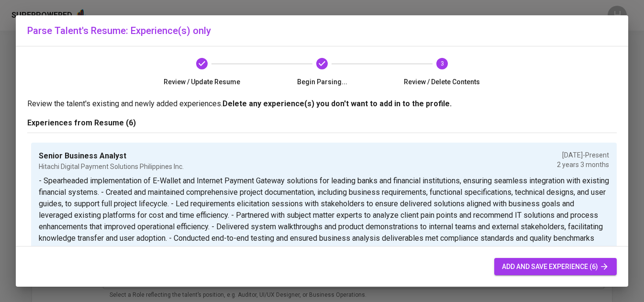 The width and height of the screenshot is (644, 302). What do you see at coordinates (322, 123) in the screenshot?
I see `p: Experiences from Resume (6)` at bounding box center [322, 123].